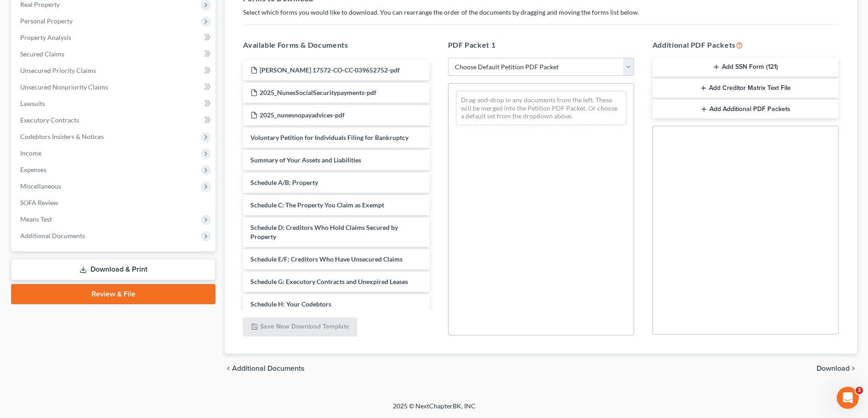 This screenshot has width=868, height=418. I want to click on span: 2025_nunesnopayadvices-pdf, so click(302, 115).